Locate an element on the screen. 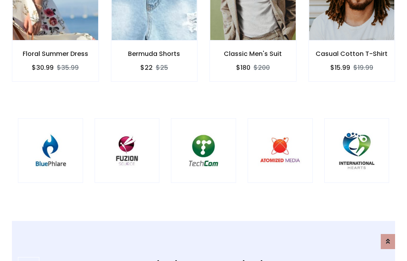 The width and height of the screenshot is (407, 261). h6: $22 is located at coordinates (146, 67).